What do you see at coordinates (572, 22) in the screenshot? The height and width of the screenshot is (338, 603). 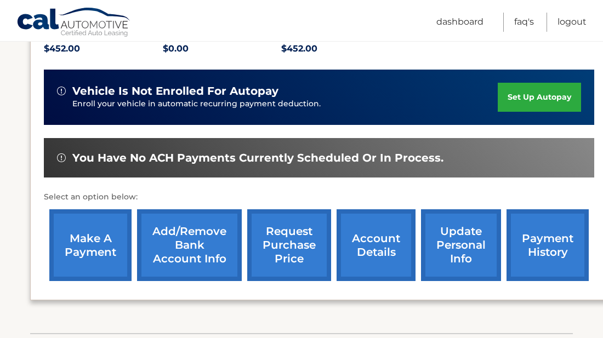 I see `a: Logout` at bounding box center [572, 22].